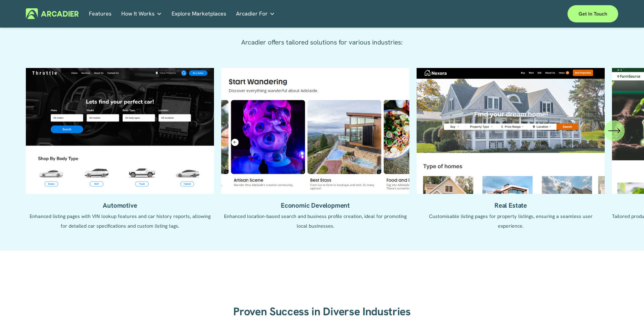 The width and height of the screenshot is (644, 317). Describe the element at coordinates (593, 14) in the screenshot. I see `a: Get in touch` at that location.